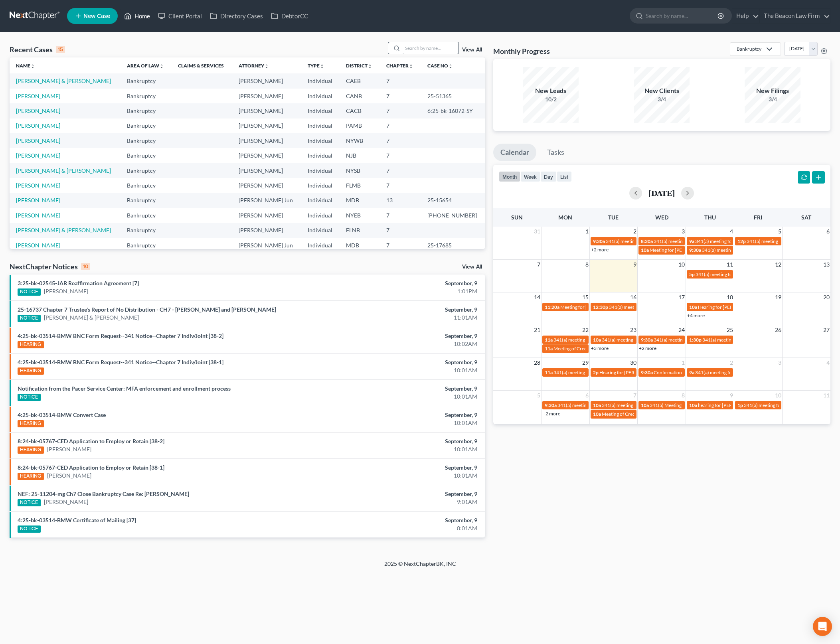  Describe the element at coordinates (453, 200) in the screenshot. I see `td: 25-15654` at that location.